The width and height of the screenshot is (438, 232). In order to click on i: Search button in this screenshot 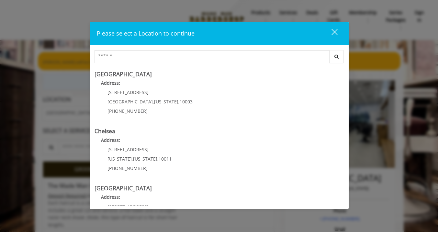, I will do `click(336, 57)`.